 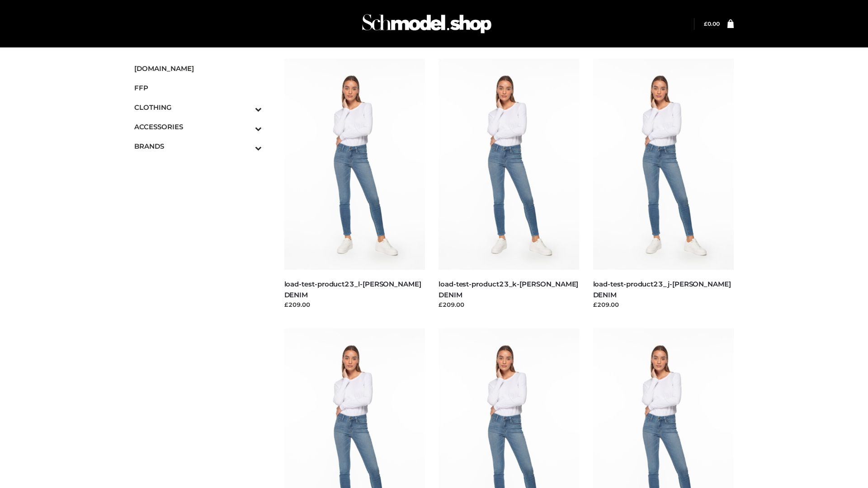 What do you see at coordinates (198, 127) in the screenshot?
I see `span: ACCESSORIES` at bounding box center [198, 127].